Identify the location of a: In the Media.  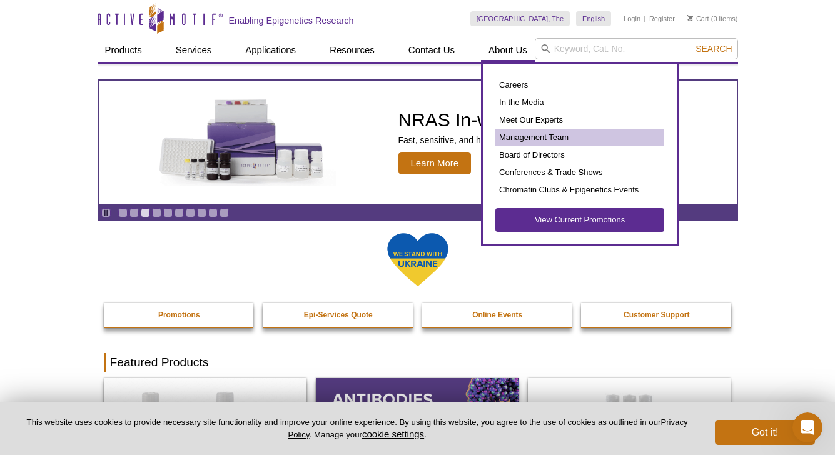
(580, 103).